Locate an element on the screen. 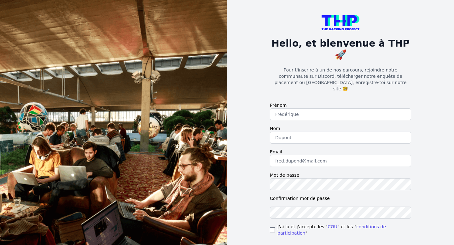 The image size is (454, 245). span: J'ai lu et j'accepte les " " et les " " is located at coordinates (344, 230).